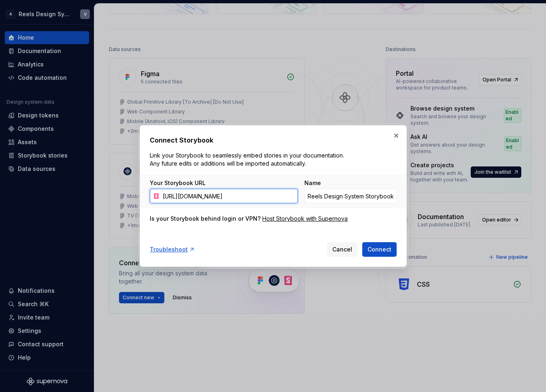 The image size is (546, 392). What do you see at coordinates (173, 250) in the screenshot?
I see `div: Troubleshoot` at bounding box center [173, 250].